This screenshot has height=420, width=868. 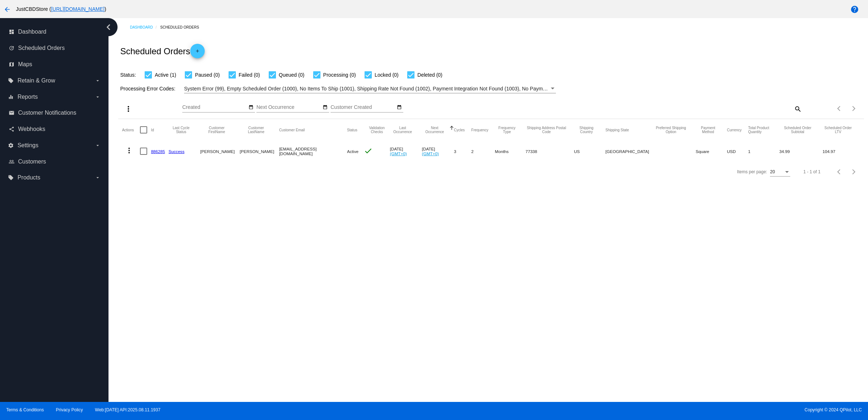 What do you see at coordinates (483, 151) in the screenshot?
I see `mat-cell: 2` at bounding box center [483, 151].